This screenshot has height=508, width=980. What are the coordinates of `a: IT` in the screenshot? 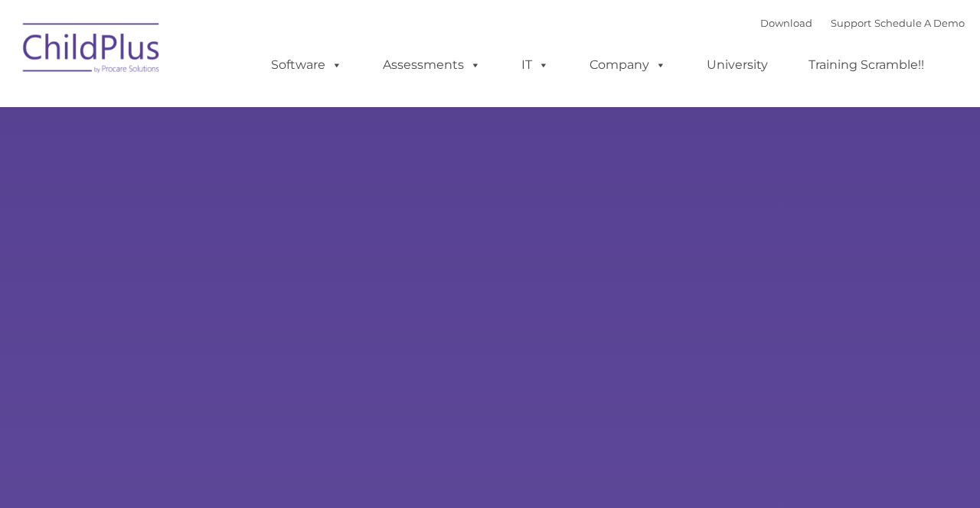 It's located at (535, 65).